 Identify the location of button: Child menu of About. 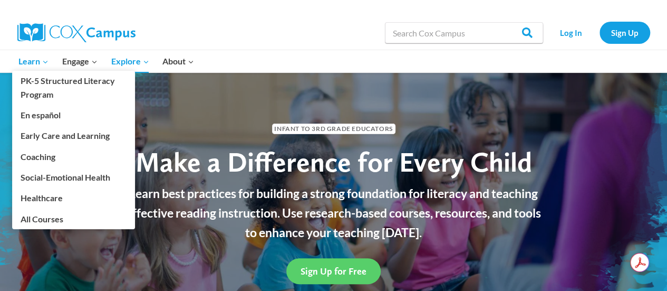
(178, 61).